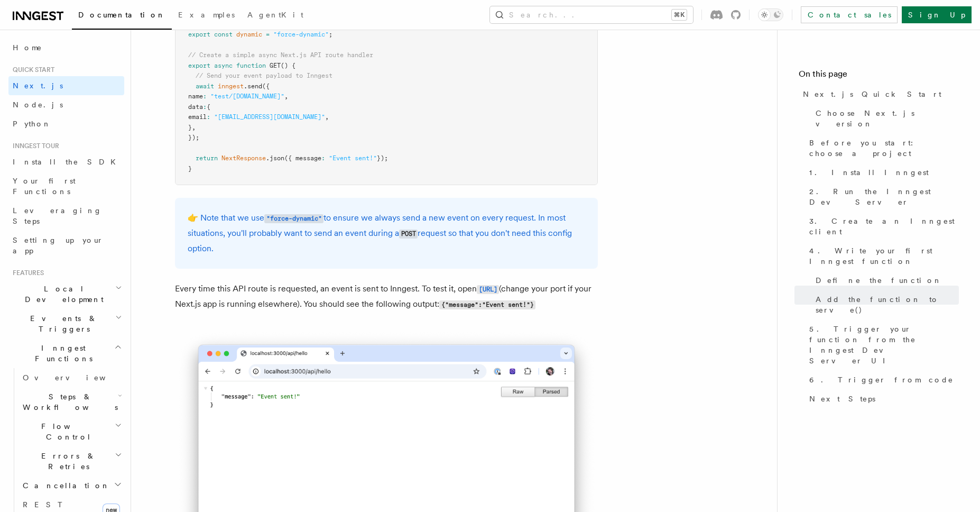  What do you see at coordinates (303, 158) in the screenshot?
I see `span: ({ message` at bounding box center [303, 158].